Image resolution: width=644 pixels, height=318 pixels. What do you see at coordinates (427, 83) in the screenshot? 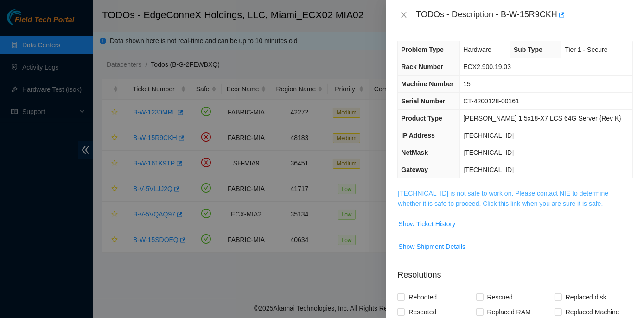
I see `span: Machine Number` at bounding box center [427, 83].